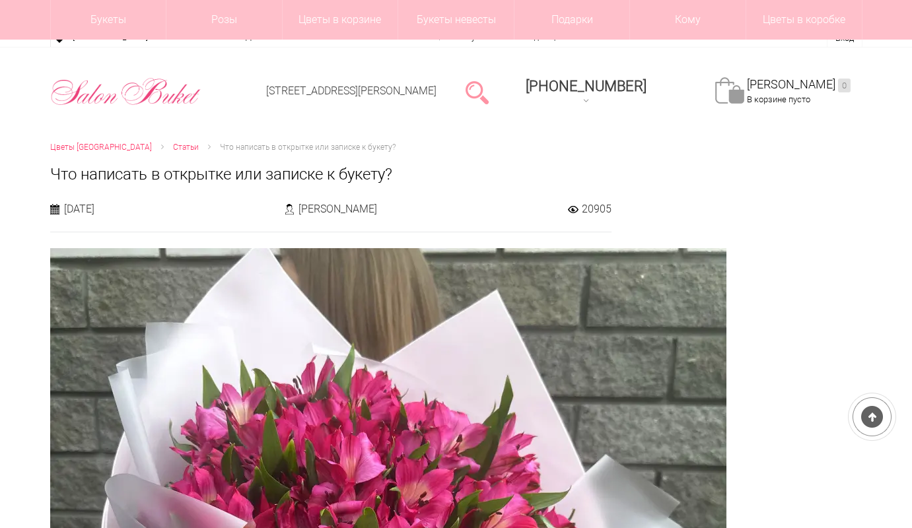 Image resolution: width=912 pixels, height=528 pixels. What do you see at coordinates (186, 147) in the screenshot?
I see `span: Статьи` at bounding box center [186, 147].